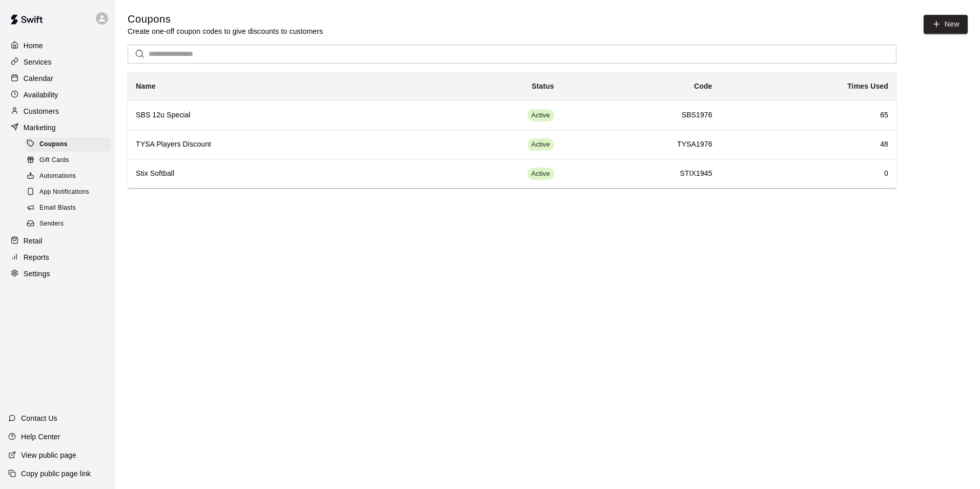 This screenshot has height=489, width=980. What do you see at coordinates (57, 127) in the screenshot?
I see `a: Marketing` at bounding box center [57, 127].